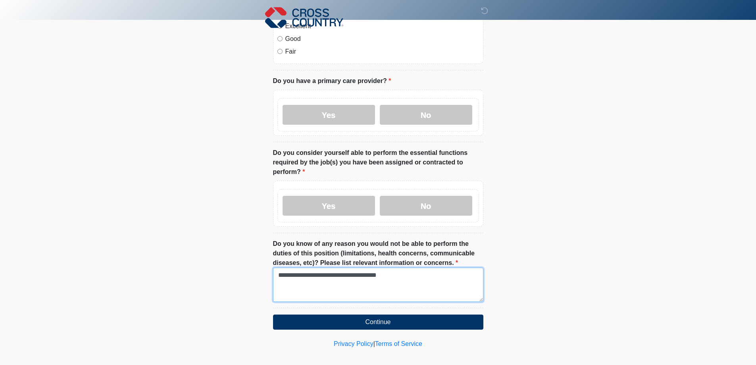  I want to click on img: Cross Country Logo, so click(304, 17).